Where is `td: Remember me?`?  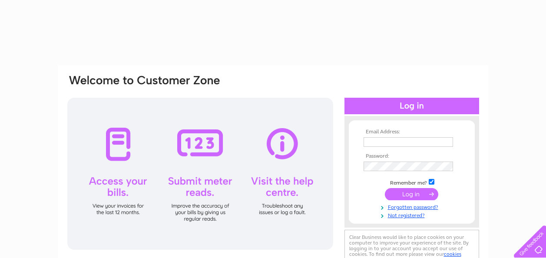
td: Remember me? is located at coordinates (412, 182).